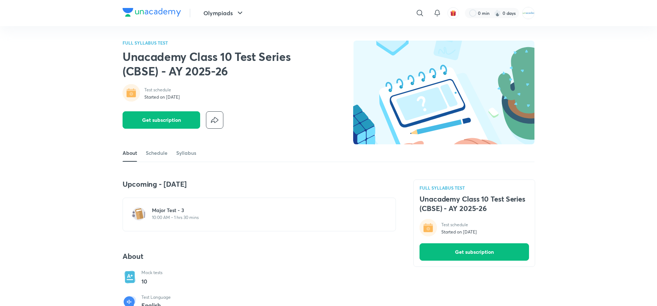 The height and width of the screenshot is (306, 657). What do you see at coordinates (453, 13) in the screenshot?
I see `img: avatar` at bounding box center [453, 13].